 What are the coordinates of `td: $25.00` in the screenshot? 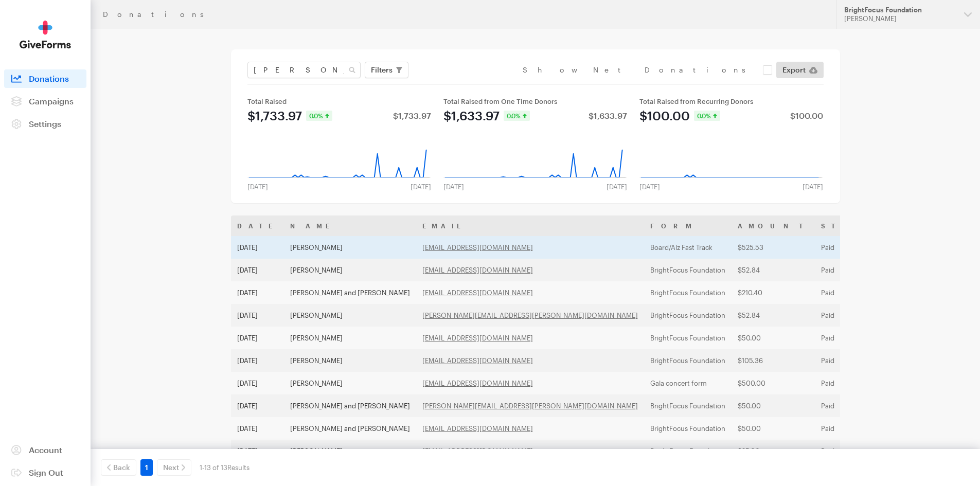 It's located at (773, 451).